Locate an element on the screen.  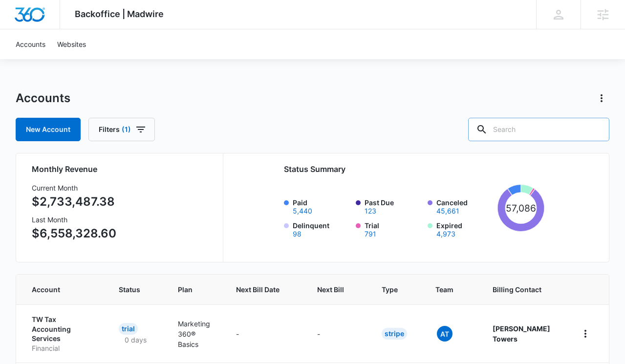
label: Trial is located at coordinates (393, 229).